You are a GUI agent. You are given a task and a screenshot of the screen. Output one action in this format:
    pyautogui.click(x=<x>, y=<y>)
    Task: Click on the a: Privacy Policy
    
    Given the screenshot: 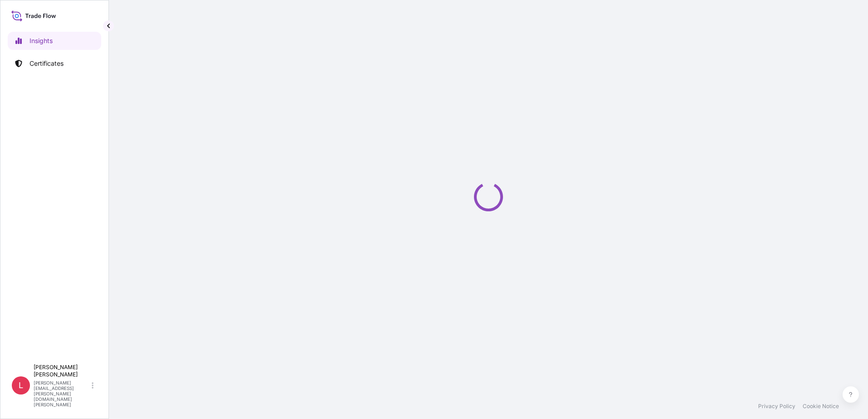 What is the action you would take?
    pyautogui.click(x=777, y=406)
    